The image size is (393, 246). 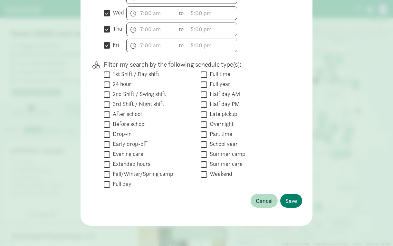 I want to click on label: Weekend, so click(x=220, y=174).